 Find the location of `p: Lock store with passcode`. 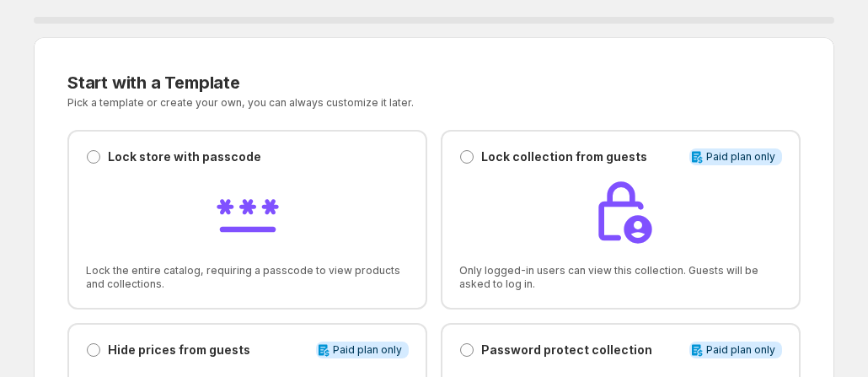

p: Lock store with passcode is located at coordinates (184, 157).